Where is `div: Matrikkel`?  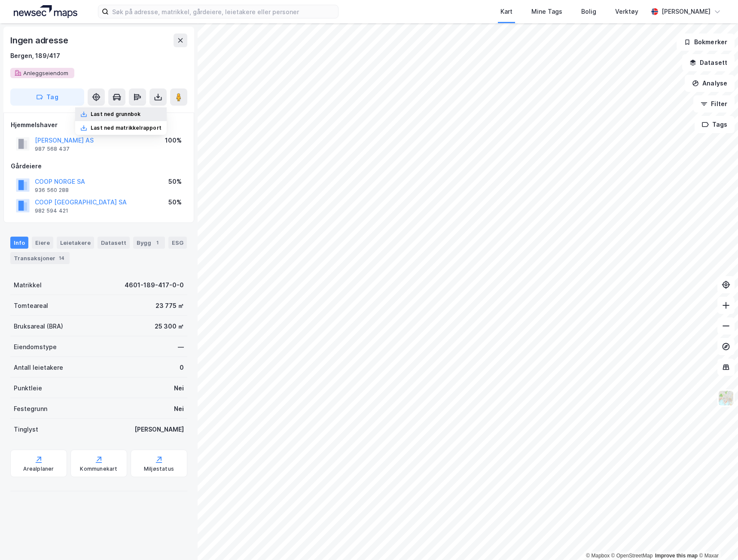 div: Matrikkel is located at coordinates (28, 285).